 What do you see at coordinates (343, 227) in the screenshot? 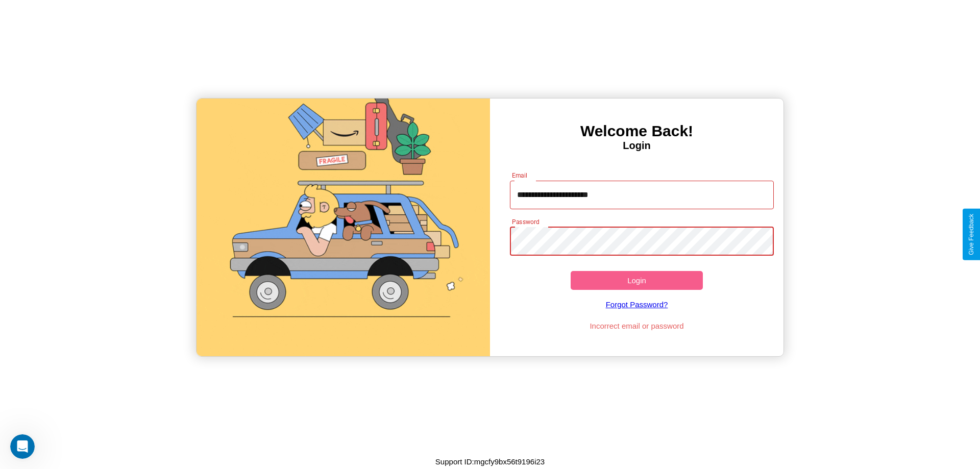
I see `img: gif` at bounding box center [343, 227].